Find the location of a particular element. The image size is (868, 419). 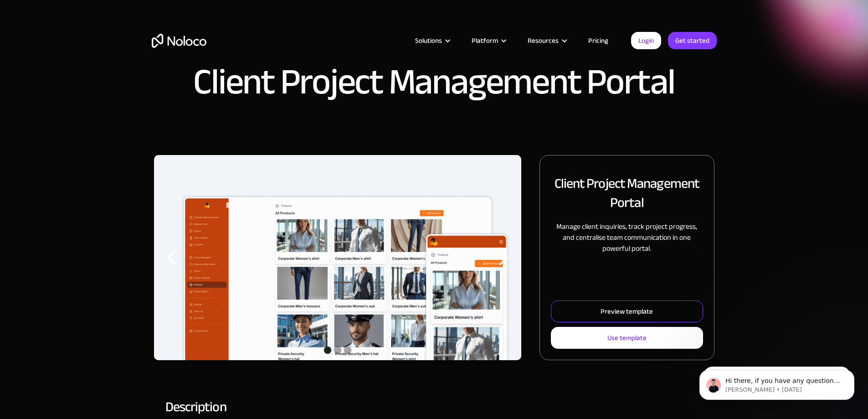

div: Show slide 2 of 3 is located at coordinates (337, 350).